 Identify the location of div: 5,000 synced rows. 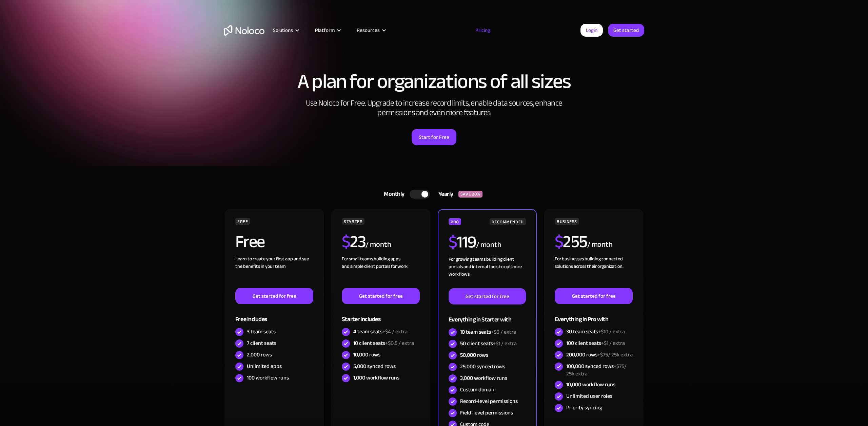
(375, 366).